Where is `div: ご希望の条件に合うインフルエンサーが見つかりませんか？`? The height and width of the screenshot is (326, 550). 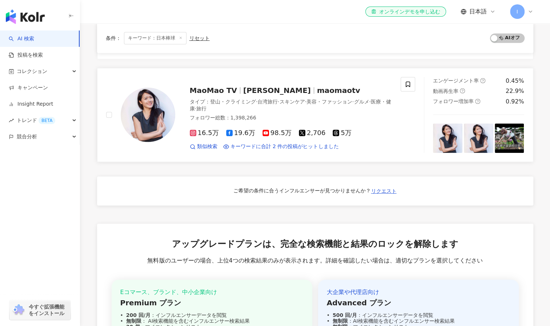 div: ご希望の条件に合うインフルエンサーが見つかりませんか？ is located at coordinates (302, 191).